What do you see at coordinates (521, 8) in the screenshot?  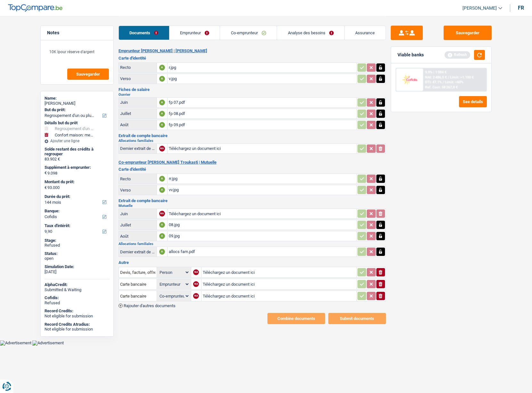 I see `div: fr` at bounding box center [521, 8].